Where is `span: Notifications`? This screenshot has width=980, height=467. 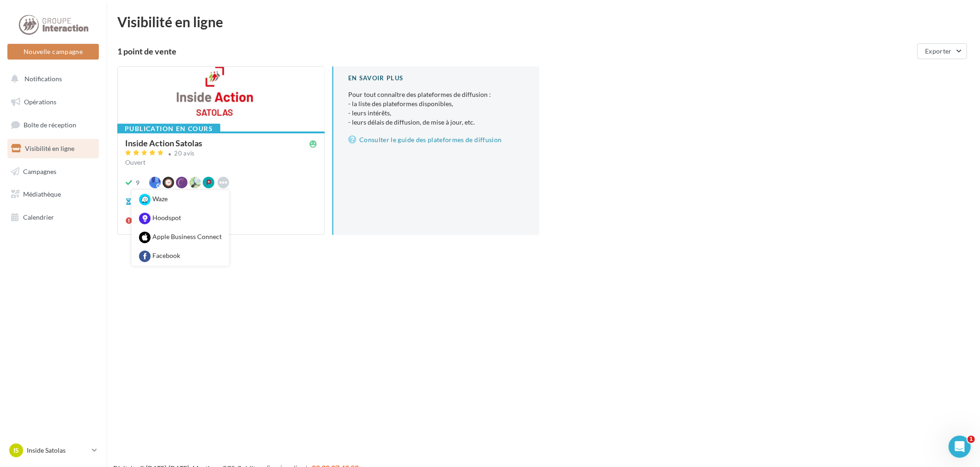
span: Notifications is located at coordinates (43, 78).